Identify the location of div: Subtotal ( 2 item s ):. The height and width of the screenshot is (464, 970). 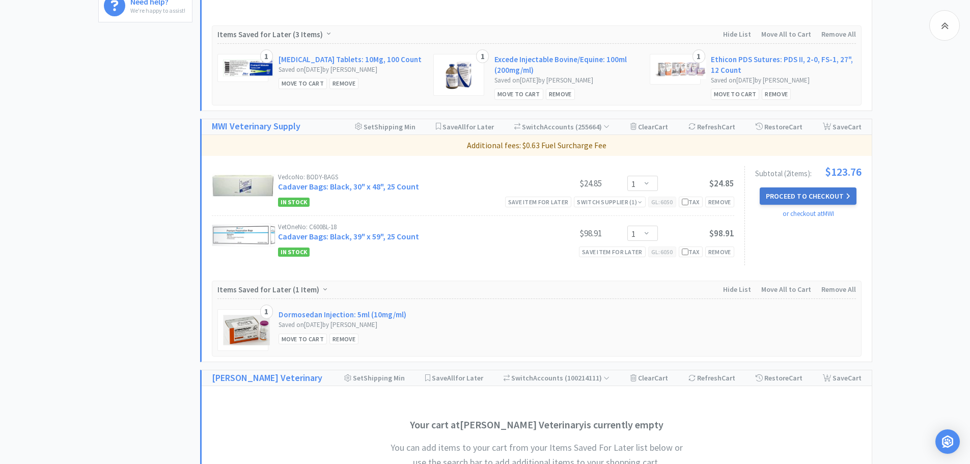
(808, 172).